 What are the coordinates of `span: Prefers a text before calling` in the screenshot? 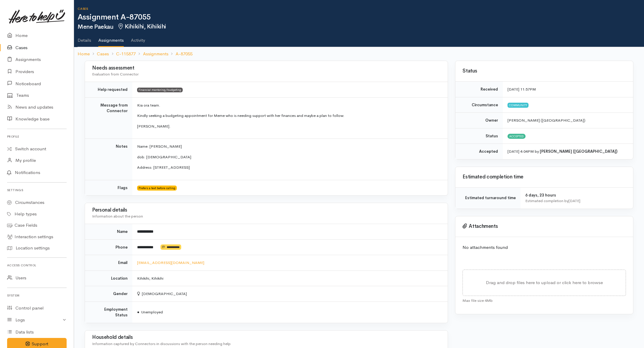 It's located at (157, 188).